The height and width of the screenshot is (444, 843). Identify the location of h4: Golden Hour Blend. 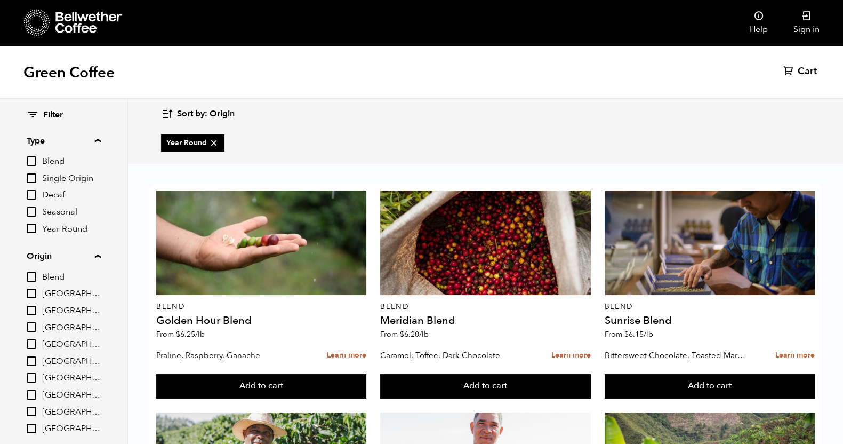
(261, 321).